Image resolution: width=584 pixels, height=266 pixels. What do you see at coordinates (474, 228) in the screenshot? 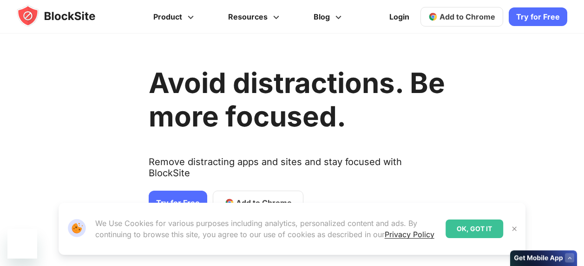
I see `div: OK, GOT IT` at bounding box center [474, 228].